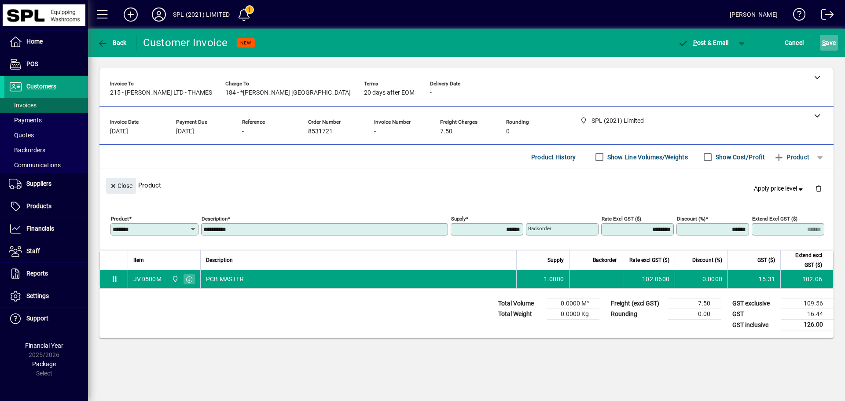 The height and width of the screenshot is (401, 845). Describe the element at coordinates (695, 304) in the screenshot. I see `td: 7.50` at that location.